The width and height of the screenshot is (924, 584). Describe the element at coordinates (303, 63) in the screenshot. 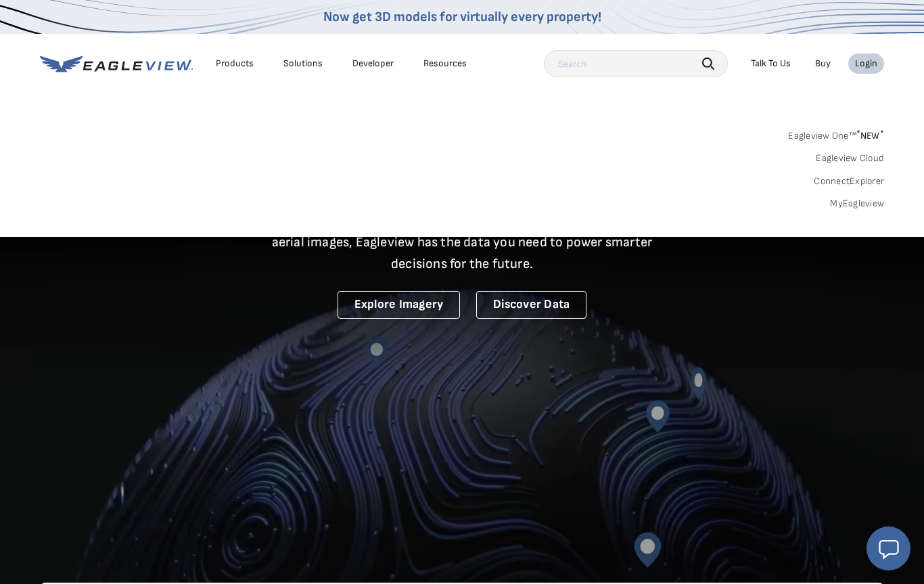

I see `div: Solutions` at that location.